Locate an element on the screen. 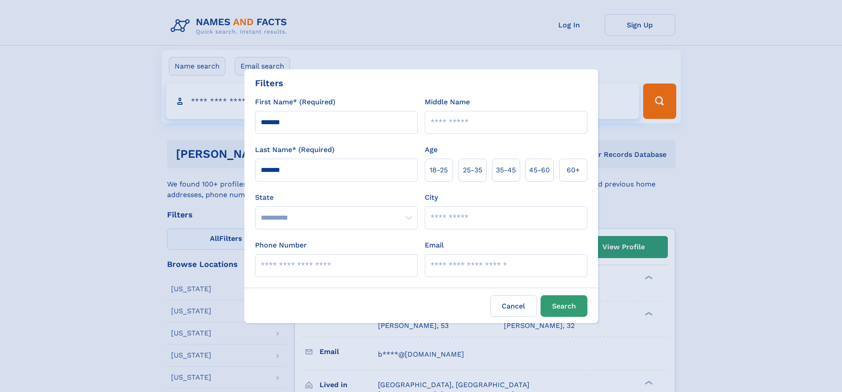 This screenshot has width=842, height=392. span: 45‑60 is located at coordinates (539, 170).